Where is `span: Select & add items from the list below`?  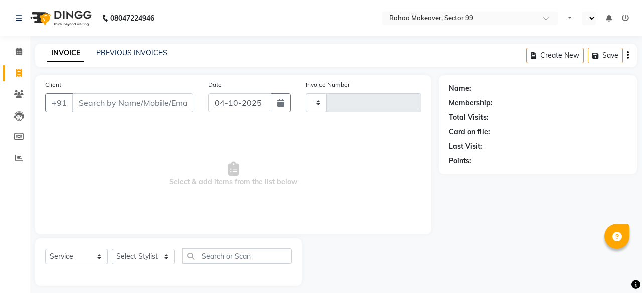
span: Select & add items from the list below is located at coordinates (233, 175).